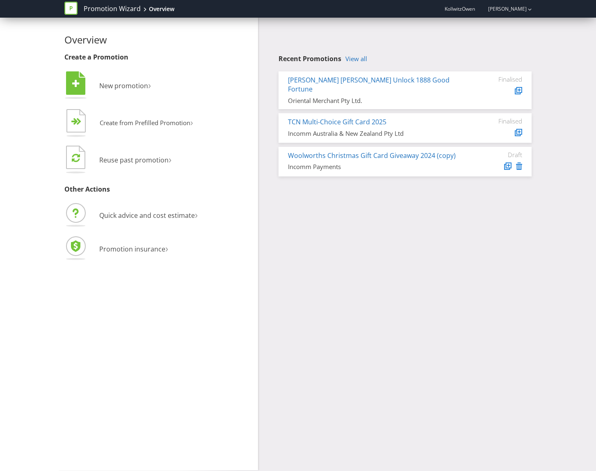 The height and width of the screenshot is (471, 596). I want to click on a: View all, so click(356, 59).